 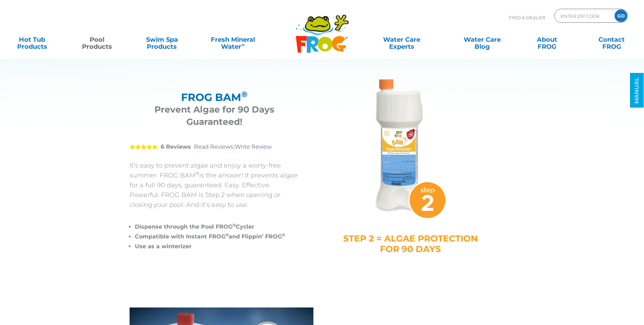 What do you see at coordinates (584, 16) in the screenshot?
I see `input: Zip Code Form` at bounding box center [584, 16].